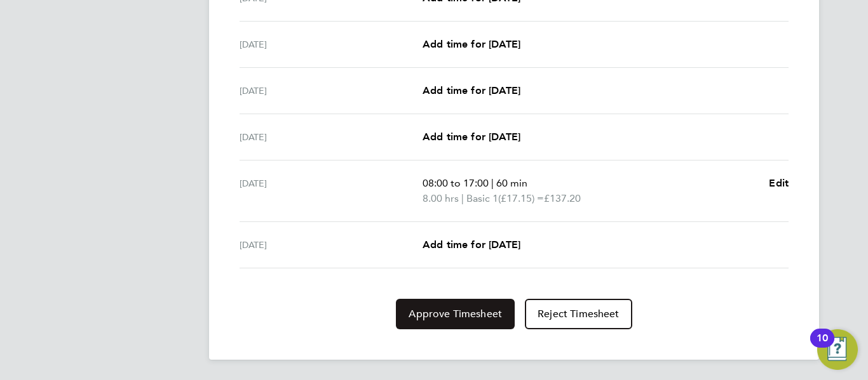 This screenshot has height=380, width=868. What do you see at coordinates (455, 314) in the screenshot?
I see `span: Approve Timesheet` at bounding box center [455, 314].